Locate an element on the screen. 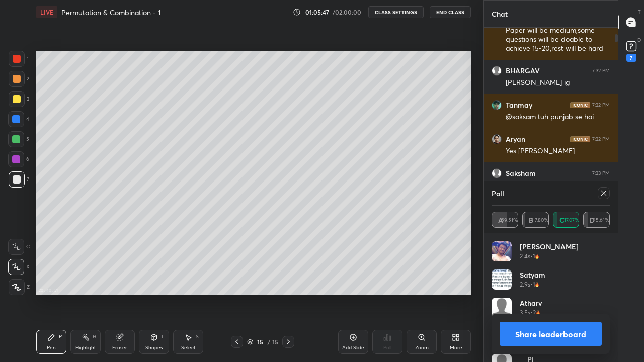 This screenshot has width=644, height=362. div: More is located at coordinates (456, 348).